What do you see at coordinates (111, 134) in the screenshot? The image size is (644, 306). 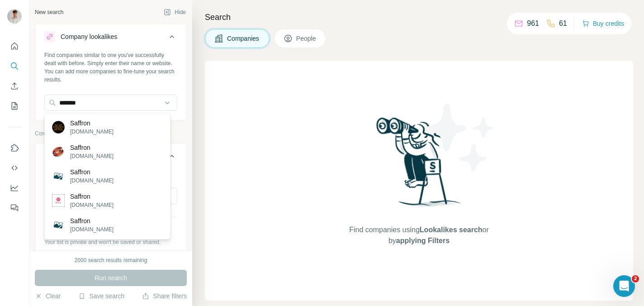 I see `p: Company information` at bounding box center [111, 134].